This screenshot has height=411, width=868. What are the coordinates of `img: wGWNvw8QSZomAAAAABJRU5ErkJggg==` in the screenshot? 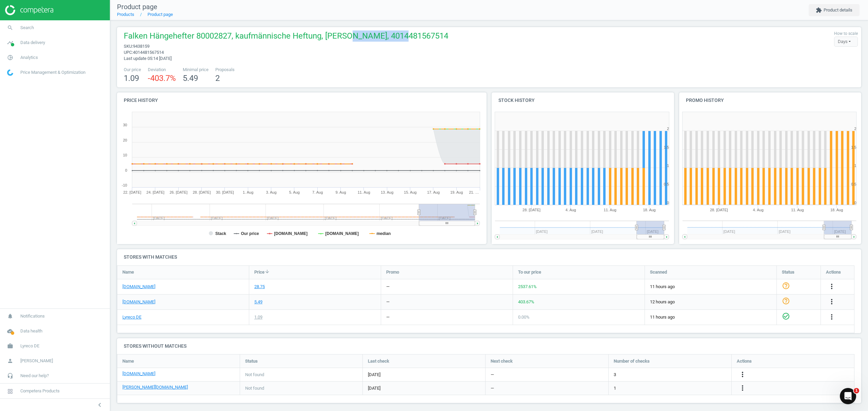 It's located at (10, 73).